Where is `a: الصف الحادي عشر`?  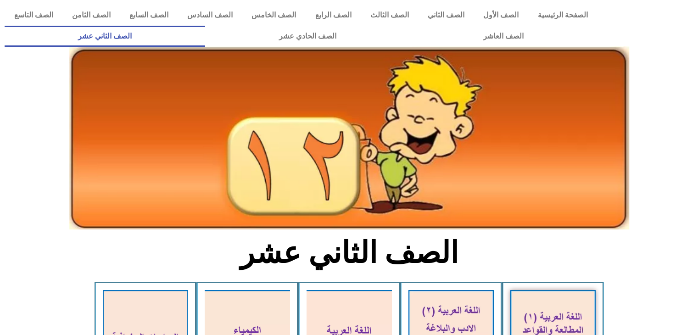 a: الصف الحادي عشر is located at coordinates (307, 36).